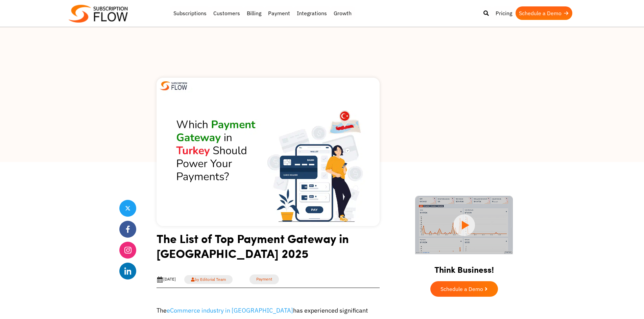 This screenshot has width=644, height=319. I want to click on a: Customers, so click(226, 13).